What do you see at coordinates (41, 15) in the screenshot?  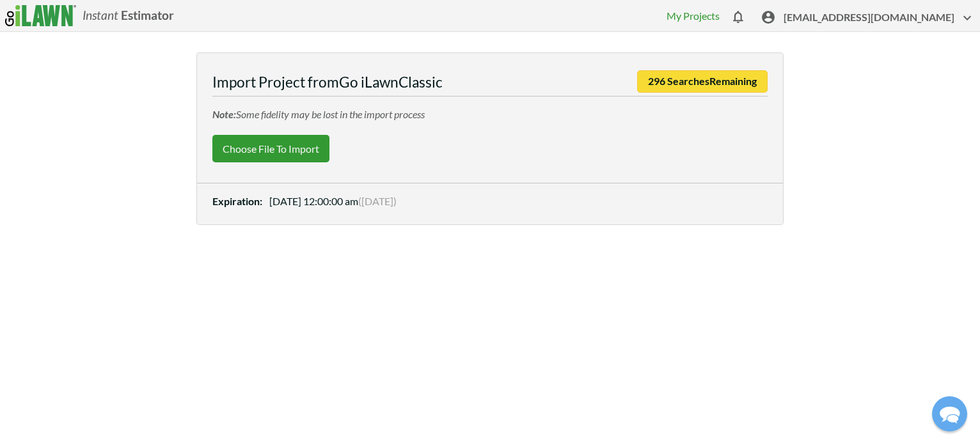 I see `img: logo_ilawn-fc6f26f1d8ad70084f1b6503d5cbc38ca19f1e498b32431160afa0085547e742.svg` at bounding box center [41, 15].